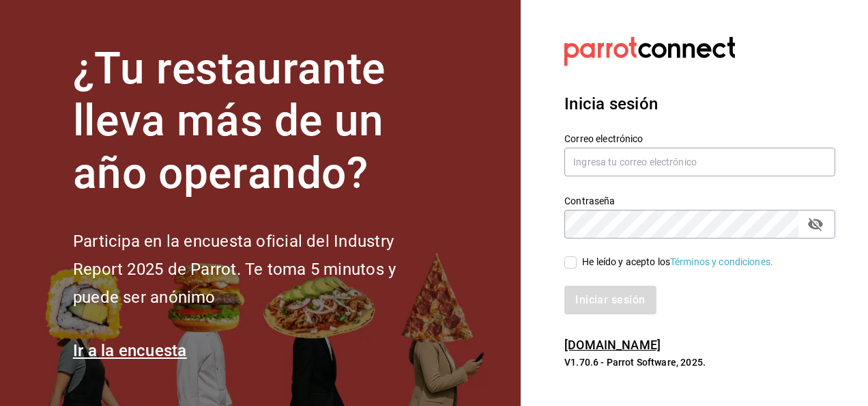  Describe the element at coordinates (721, 262) in the screenshot. I see `a: Términos y condiciones.` at that location.